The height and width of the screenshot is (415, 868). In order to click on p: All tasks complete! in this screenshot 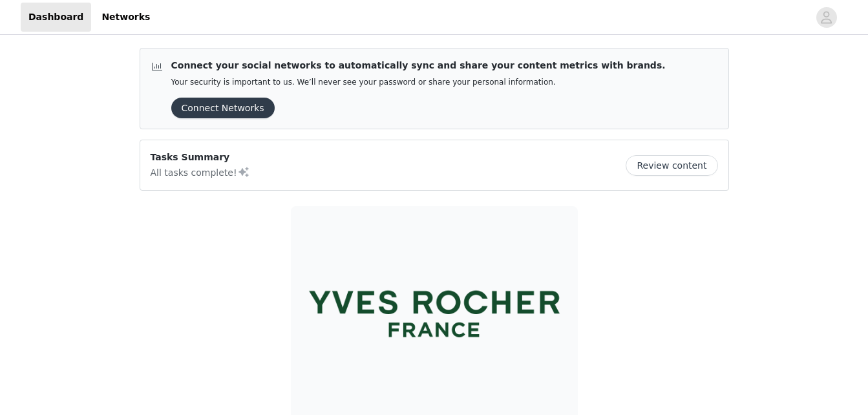, I will do `click(200, 172)`.